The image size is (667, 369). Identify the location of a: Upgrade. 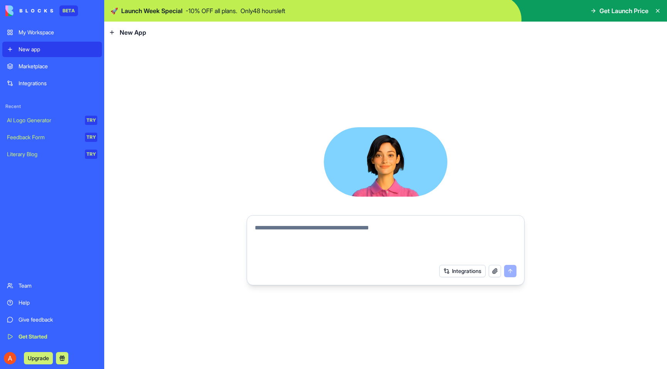
(38, 358).